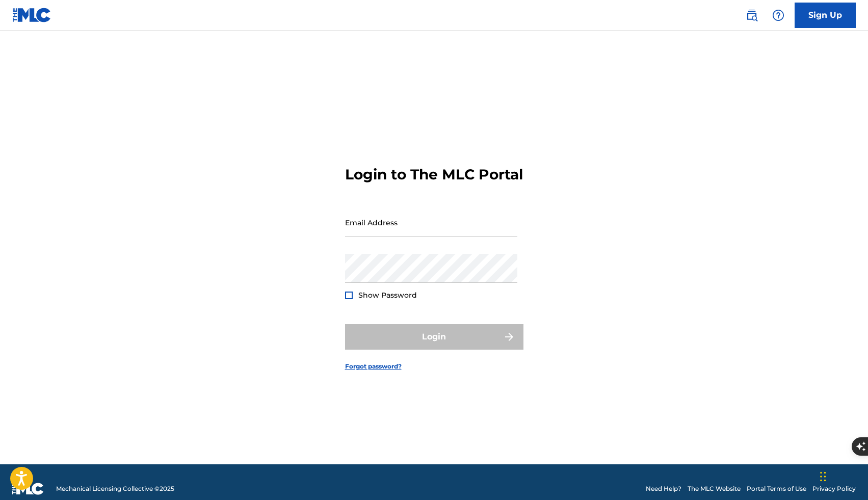 The image size is (868, 500). What do you see at coordinates (115, 488) in the screenshot?
I see `span: Mechanical Licensing Collective © 2025` at bounding box center [115, 488].